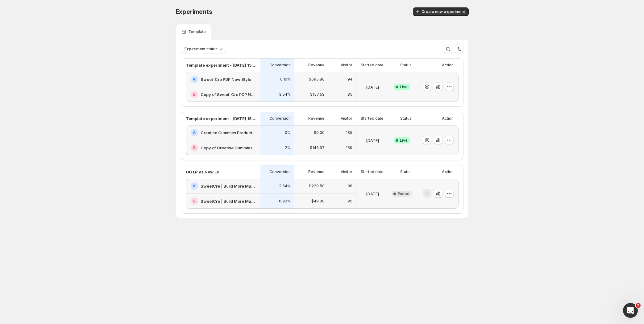  I want to click on p: $157.59, so click(318, 94).